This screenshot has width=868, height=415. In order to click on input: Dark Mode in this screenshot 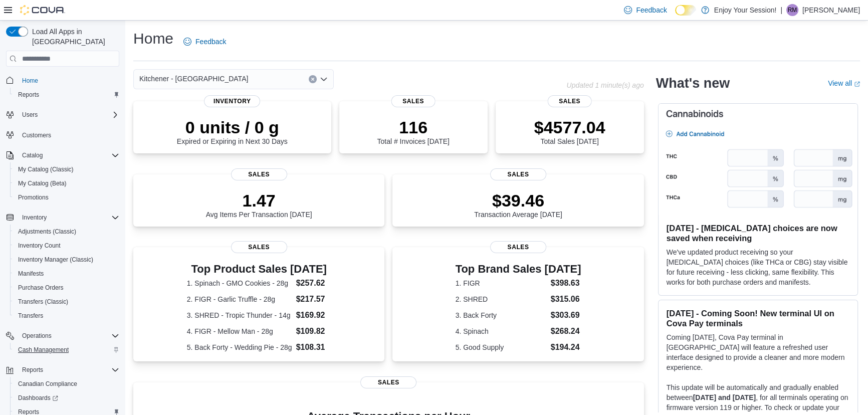, I will do `click(685, 10)`.